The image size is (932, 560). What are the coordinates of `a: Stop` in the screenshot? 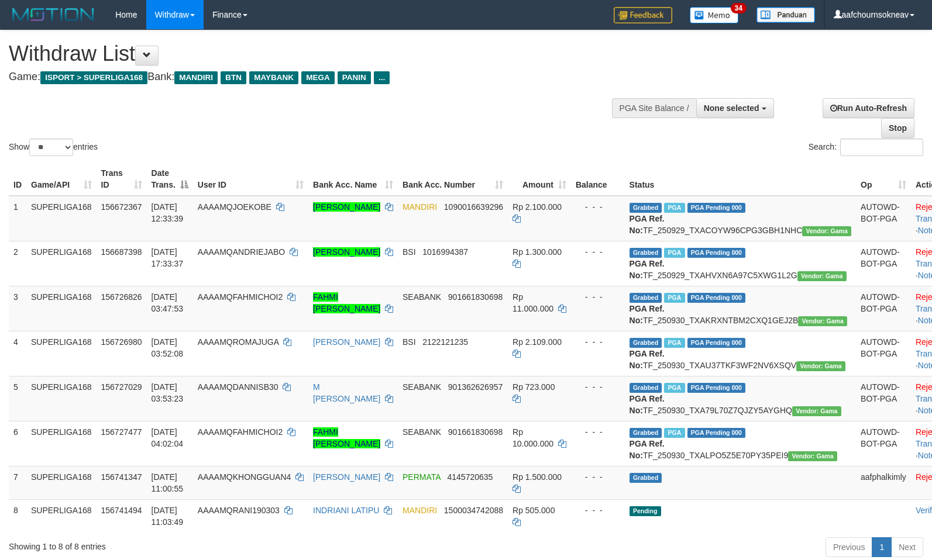 It's located at (897, 128).